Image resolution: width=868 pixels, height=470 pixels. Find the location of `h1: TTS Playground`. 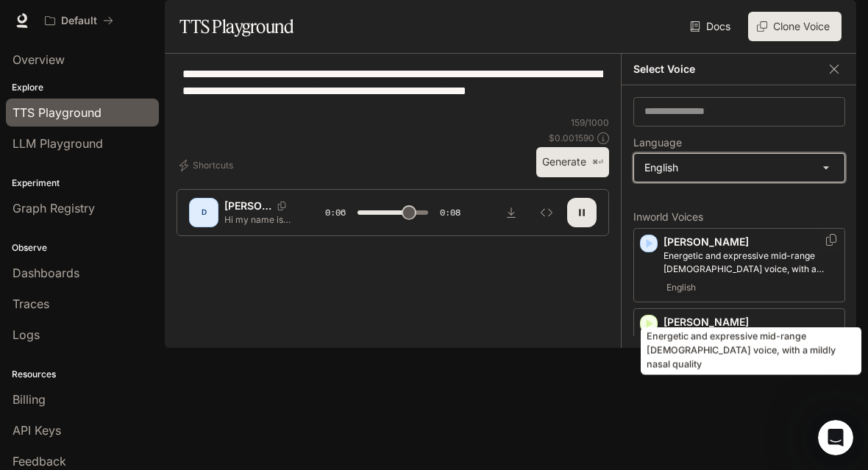

h1: TTS Playground is located at coordinates (236, 26).